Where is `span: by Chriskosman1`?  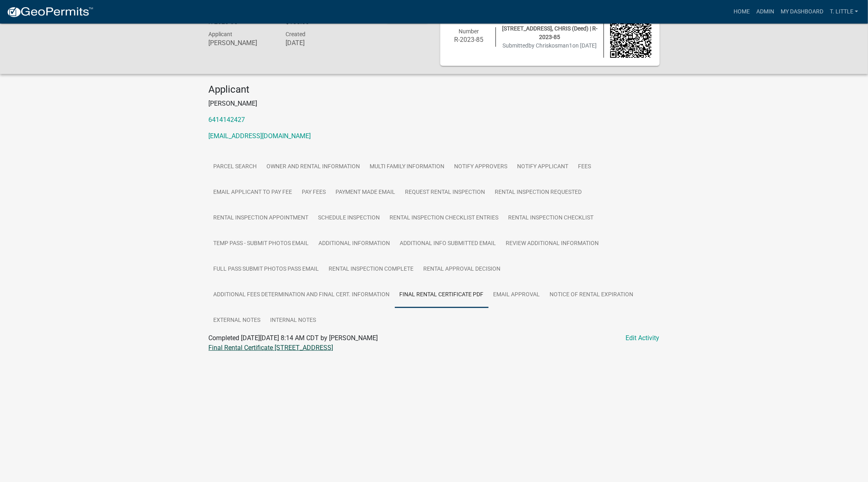 span: by Chriskosman1 is located at coordinates (550, 46).